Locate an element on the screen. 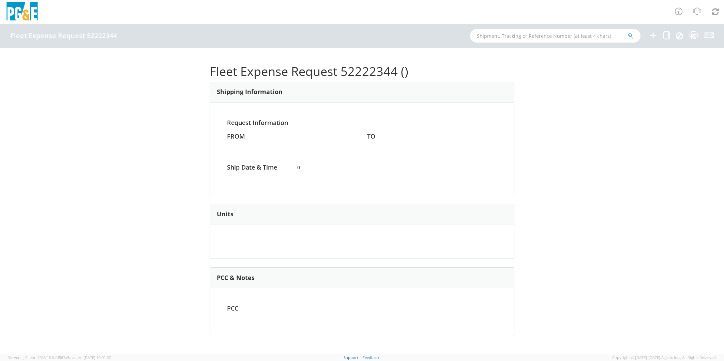 This screenshot has width=724, height=361. h4: TO is located at coordinates (432, 137).